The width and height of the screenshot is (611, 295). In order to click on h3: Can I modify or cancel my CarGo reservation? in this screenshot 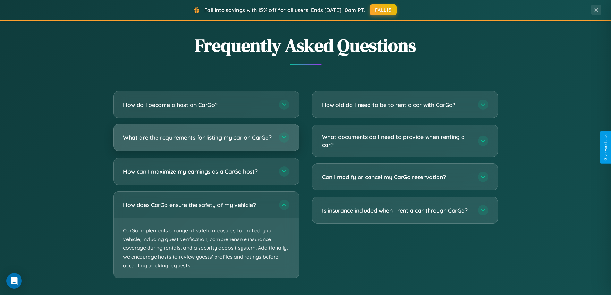, I will do `click(397, 177)`.